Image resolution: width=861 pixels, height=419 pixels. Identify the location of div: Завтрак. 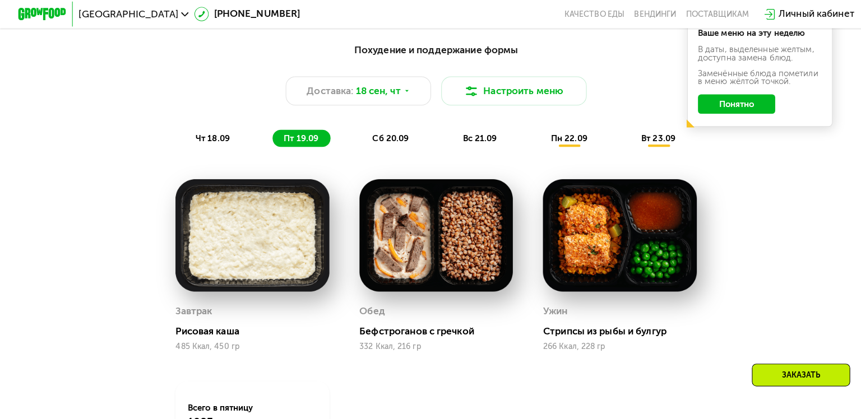
(191, 307).